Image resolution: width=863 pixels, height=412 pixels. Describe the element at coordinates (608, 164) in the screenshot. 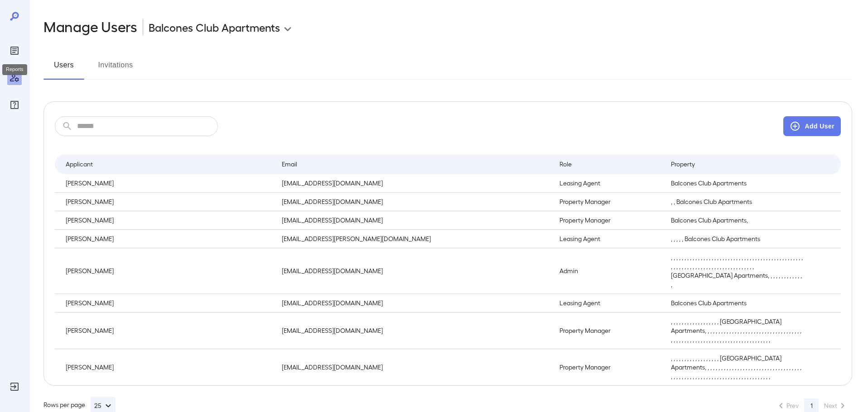

I see `th: Role` at that location.